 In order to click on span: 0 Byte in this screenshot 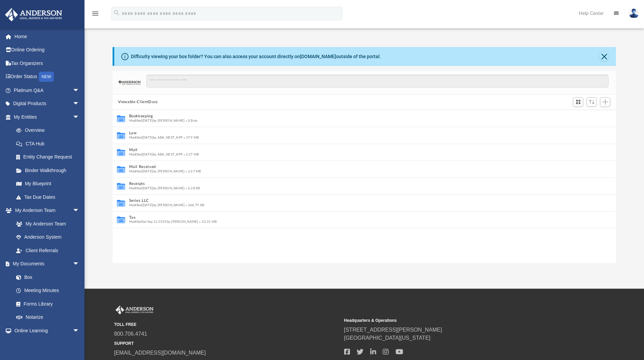, I will do `click(191, 120)`.